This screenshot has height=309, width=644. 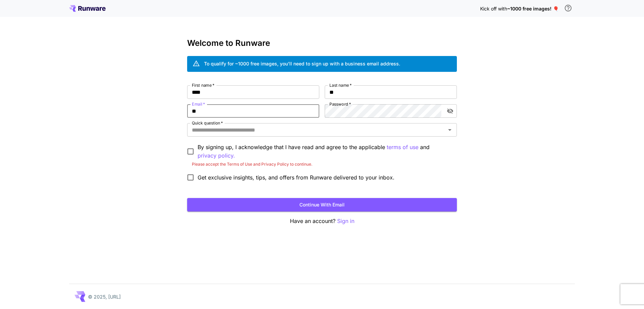 I want to click on label: First name, so click(x=203, y=85).